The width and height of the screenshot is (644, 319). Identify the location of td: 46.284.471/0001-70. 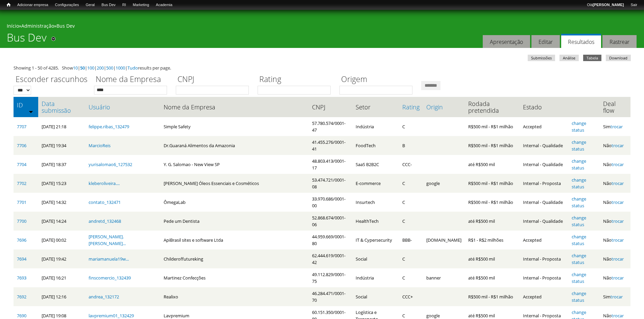
(330, 296).